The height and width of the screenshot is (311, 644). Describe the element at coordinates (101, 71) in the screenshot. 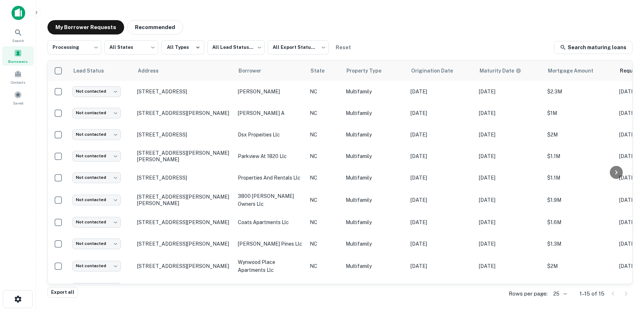

I see `th: Lead Status` at that location.